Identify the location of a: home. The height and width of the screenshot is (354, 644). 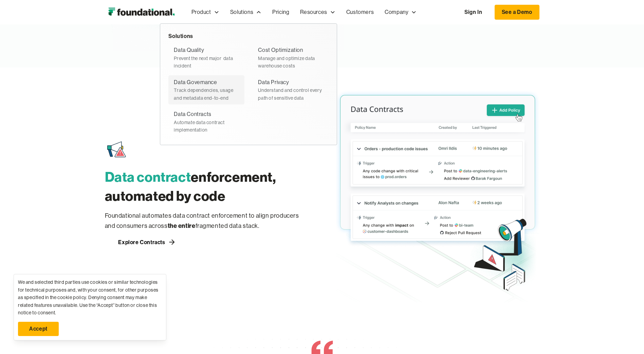
(141, 12).